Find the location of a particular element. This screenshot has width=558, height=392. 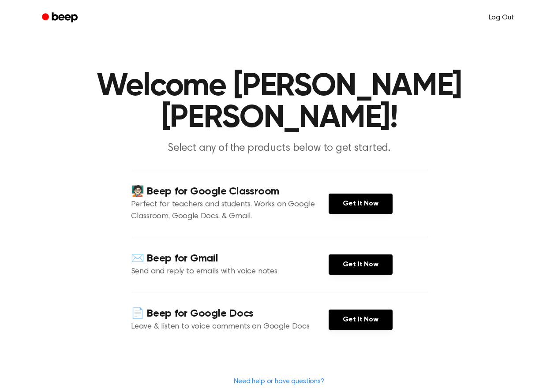

p: Leave & listen to voice comments on Google Docs is located at coordinates (230, 327).